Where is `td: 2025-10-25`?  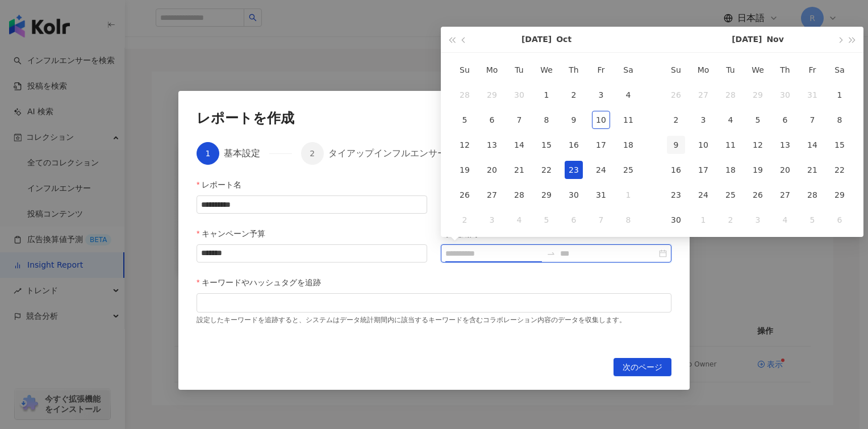 td: 2025-10-25 is located at coordinates (628, 170).